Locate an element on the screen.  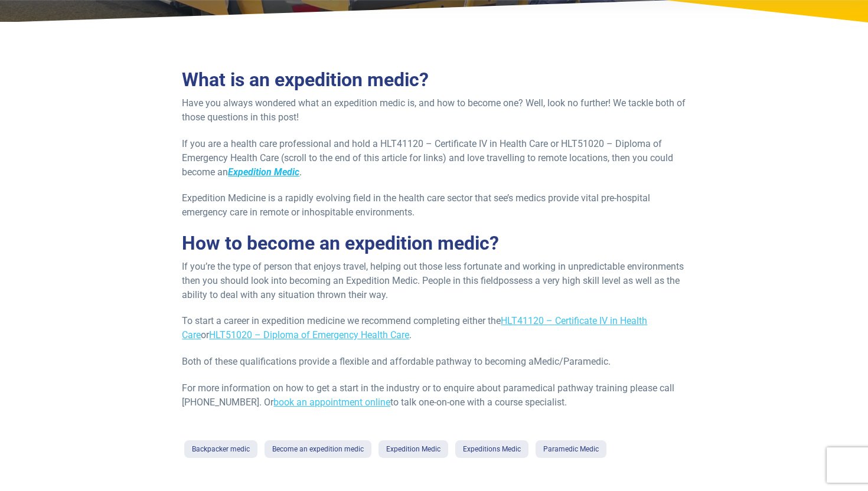
h2: What is an expedition medic? is located at coordinates (434, 80).